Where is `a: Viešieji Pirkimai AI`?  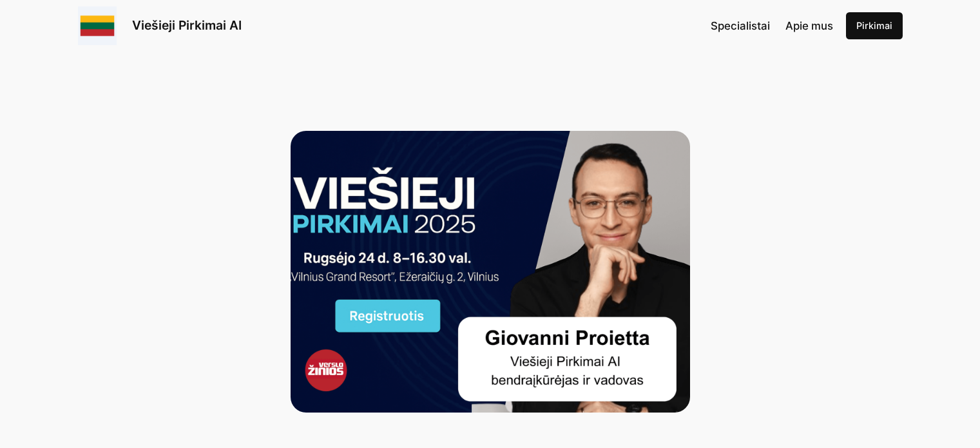 a: Viešieji Pirkimai AI is located at coordinates (187, 25).